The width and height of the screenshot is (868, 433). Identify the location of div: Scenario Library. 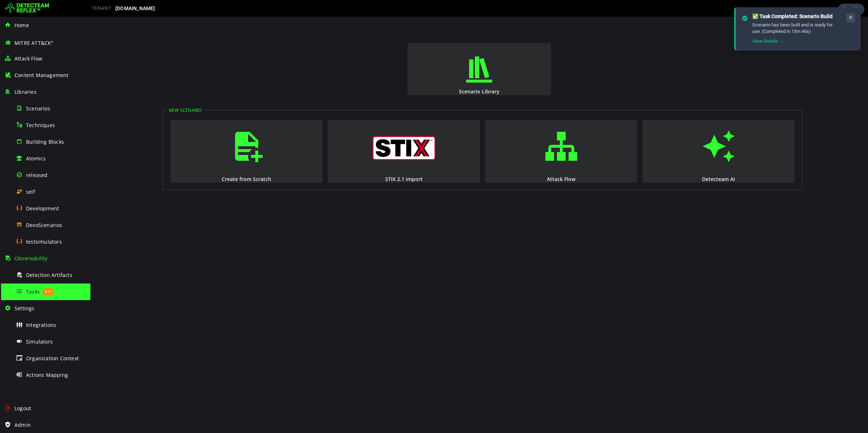
(389, 75).